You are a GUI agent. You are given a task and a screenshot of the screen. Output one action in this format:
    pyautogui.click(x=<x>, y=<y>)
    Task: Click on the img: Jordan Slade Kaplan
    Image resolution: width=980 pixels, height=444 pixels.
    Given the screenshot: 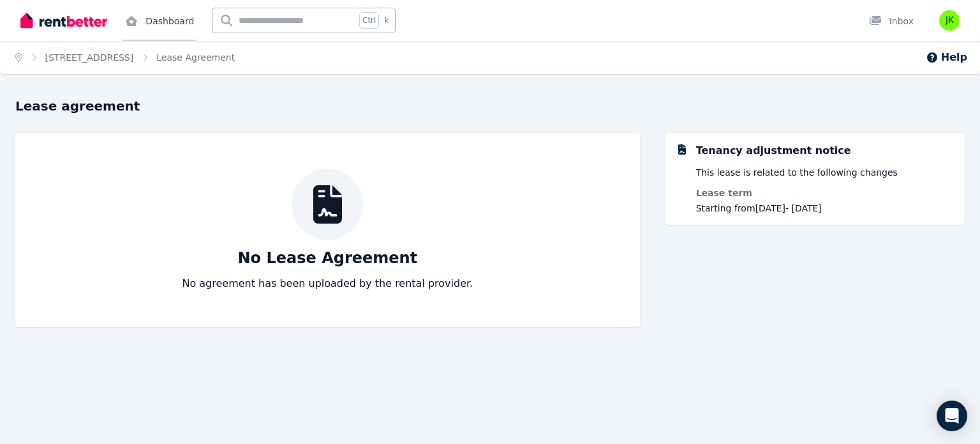 What is the action you would take?
    pyautogui.click(x=950, y=21)
    